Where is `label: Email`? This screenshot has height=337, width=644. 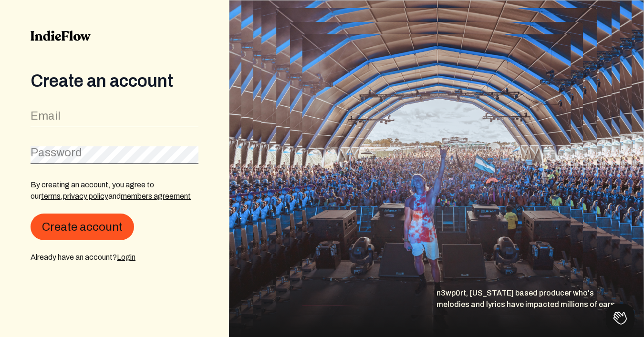 label: Email is located at coordinates (46, 116).